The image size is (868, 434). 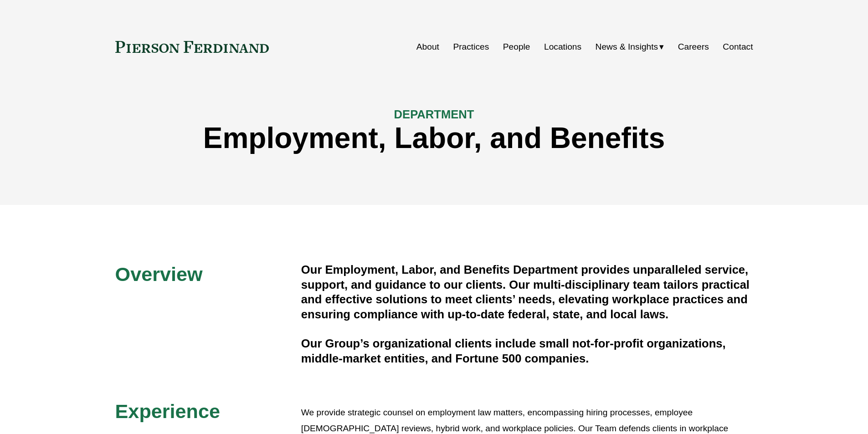 I want to click on span: DEPARTMENT, so click(x=434, y=114).